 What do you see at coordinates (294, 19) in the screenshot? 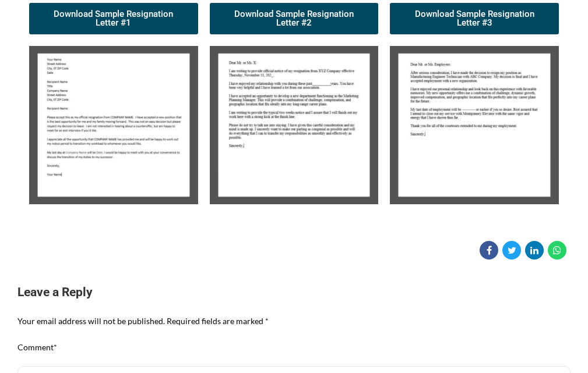
I see `span: Download Sample Resignation Letter #2` at bounding box center [294, 19].